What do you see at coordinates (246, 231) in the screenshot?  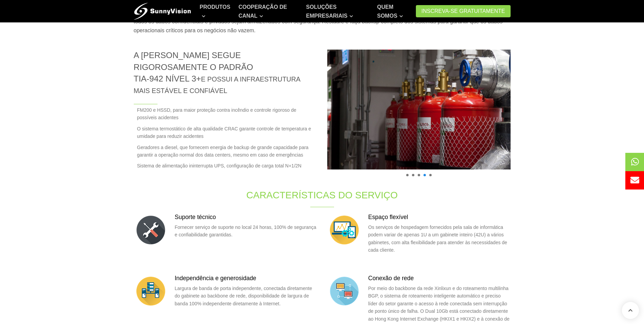 I see `p: Fornecer serviço de suporte no local 24 horas, 100% de segurança e confiabilidade garantidas.` at bounding box center [246, 231].